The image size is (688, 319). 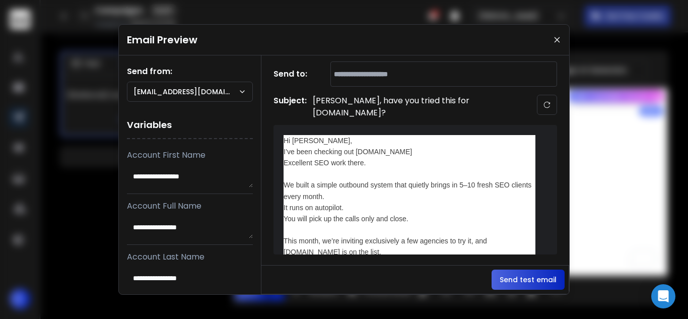 What do you see at coordinates (190, 72) in the screenshot?
I see `h1: Send from:` at bounding box center [190, 72].